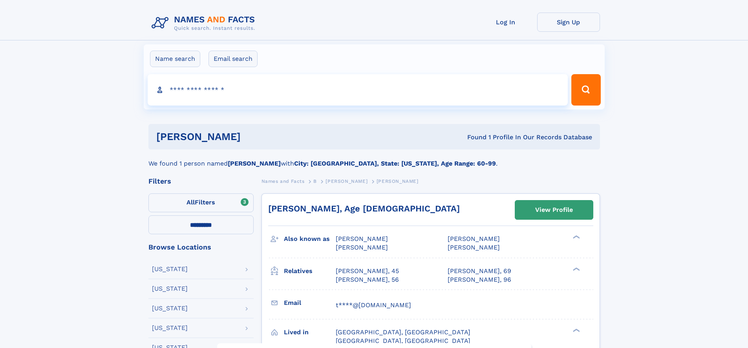 The image size is (748, 348). What do you see at coordinates (586, 90) in the screenshot?
I see `button: Search Button` at bounding box center [586, 90].